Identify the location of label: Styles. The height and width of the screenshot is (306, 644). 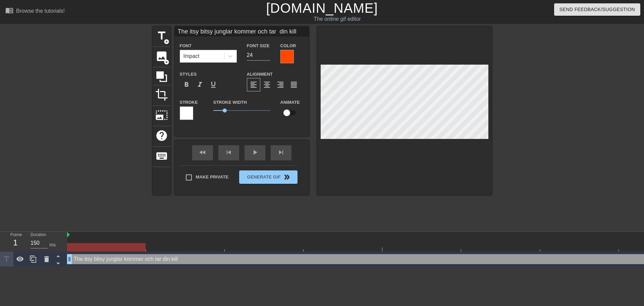
(188, 74).